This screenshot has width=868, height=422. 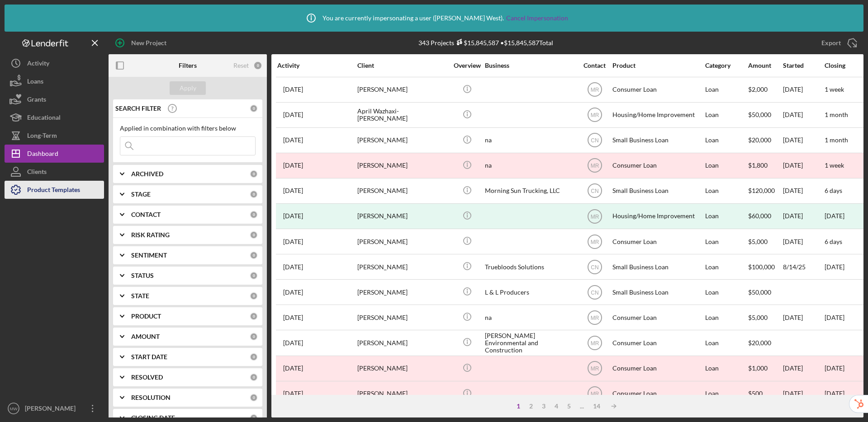 I want to click on div: Business, so click(x=530, y=65).